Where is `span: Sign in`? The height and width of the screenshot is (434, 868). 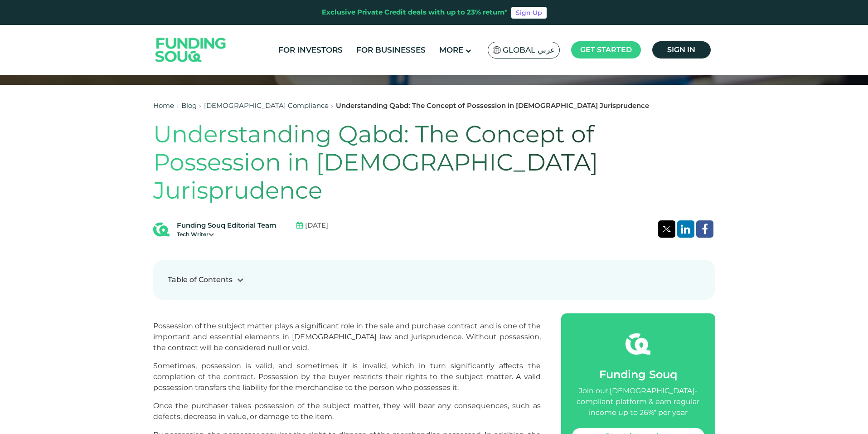
span: Sign in is located at coordinates (682, 49).